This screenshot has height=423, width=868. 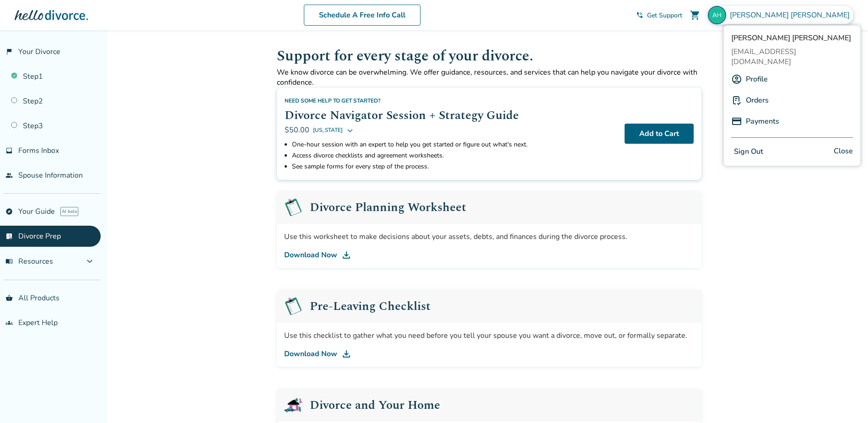 What do you see at coordinates (454, 156) in the screenshot?
I see `li: Access divorce checklists and agreement worksheets.` at bounding box center [454, 156].